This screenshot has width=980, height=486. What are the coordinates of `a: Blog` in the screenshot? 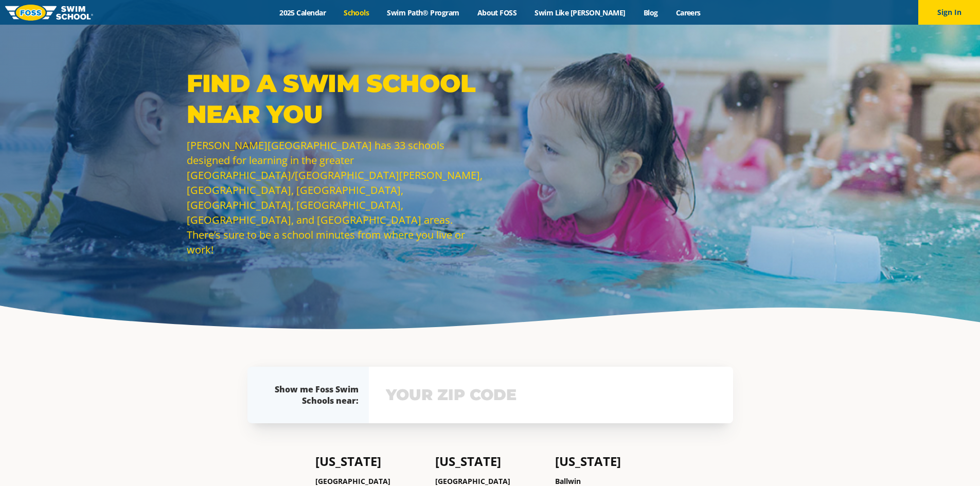 It's located at (650, 12).